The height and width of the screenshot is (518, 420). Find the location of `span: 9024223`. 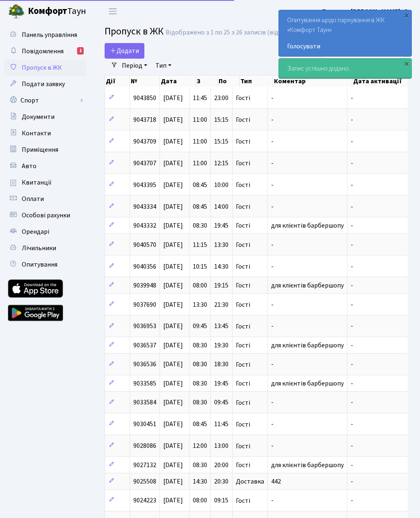

span: 9024223 is located at coordinates (145, 501).